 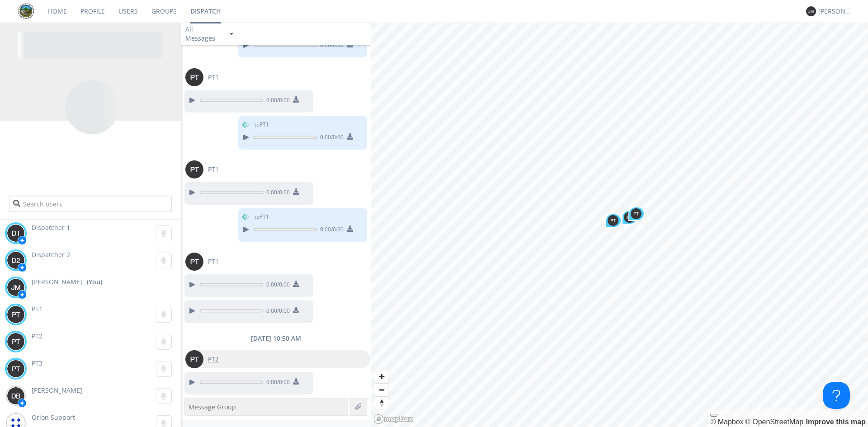 What do you see at coordinates (620, 225) in the screenshot?
I see `canvas: Map` at bounding box center [620, 225].